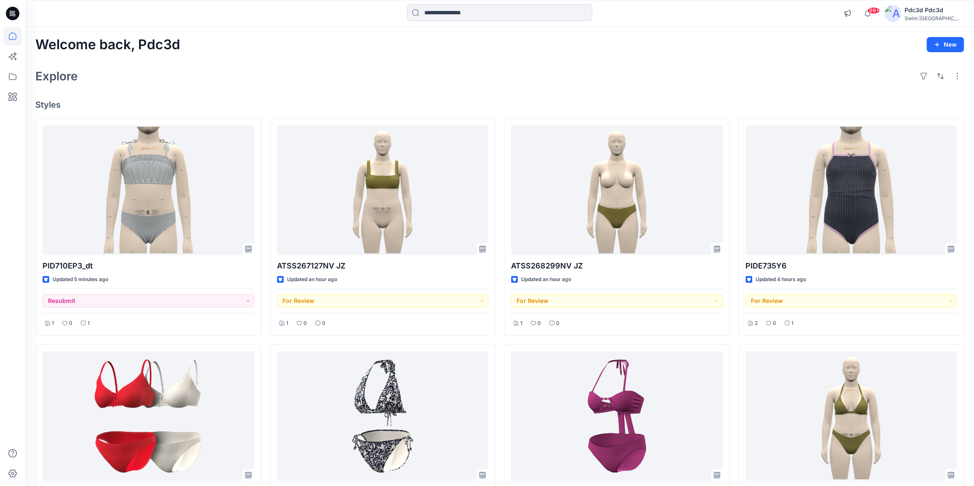 This screenshot has width=974, height=486. I want to click on div: Pdc3d Pdc3d, so click(934, 10).